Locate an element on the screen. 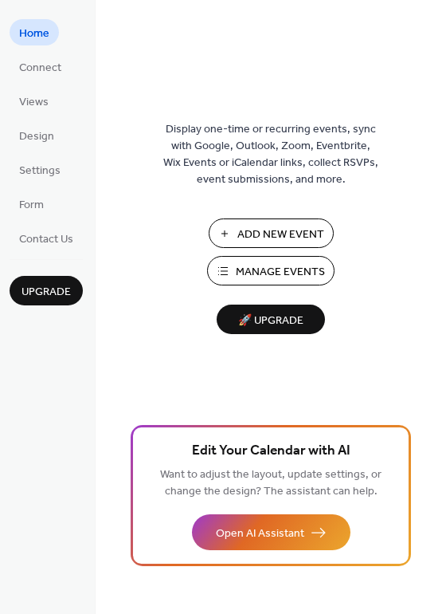 Image resolution: width=446 pixels, height=614 pixels. button: Upgrade is located at coordinates (46, 290).